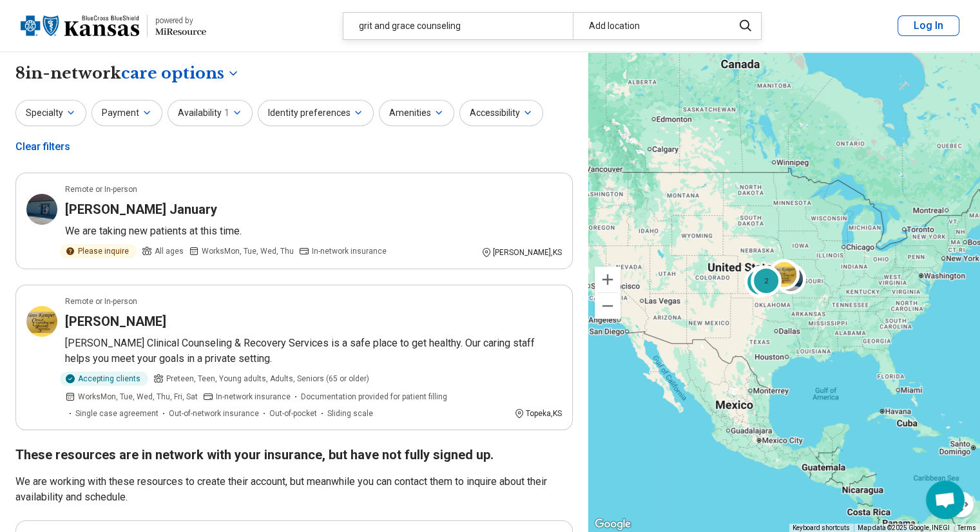  What do you see at coordinates (227, 113) in the screenshot?
I see `span: 1` at bounding box center [227, 113].